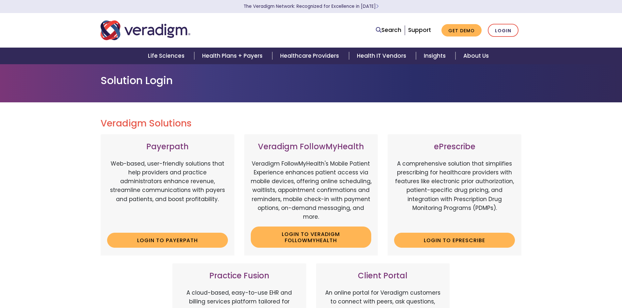  What do you see at coordinates (167, 241) in the screenshot?
I see `a: Login to Payerpath` at bounding box center [167, 241].